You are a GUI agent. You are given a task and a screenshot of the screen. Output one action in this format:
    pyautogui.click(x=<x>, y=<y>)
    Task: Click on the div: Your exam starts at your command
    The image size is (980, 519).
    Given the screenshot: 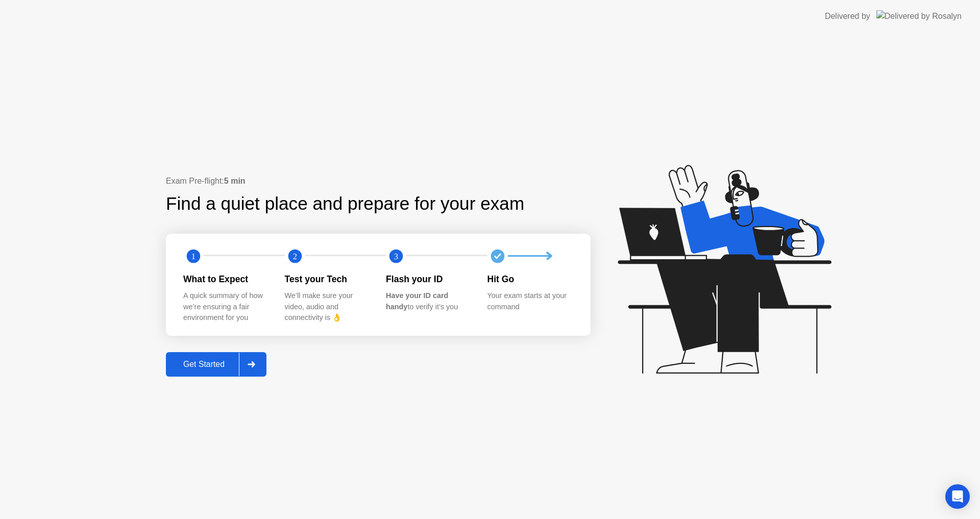 What is the action you would take?
    pyautogui.click(x=530, y=301)
    